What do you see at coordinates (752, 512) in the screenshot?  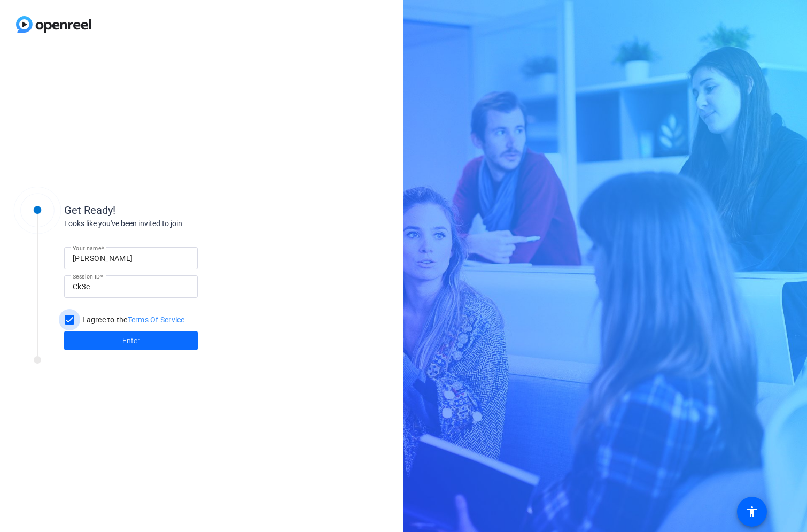 I see `mat-icon: accessibility` at bounding box center [752, 512].